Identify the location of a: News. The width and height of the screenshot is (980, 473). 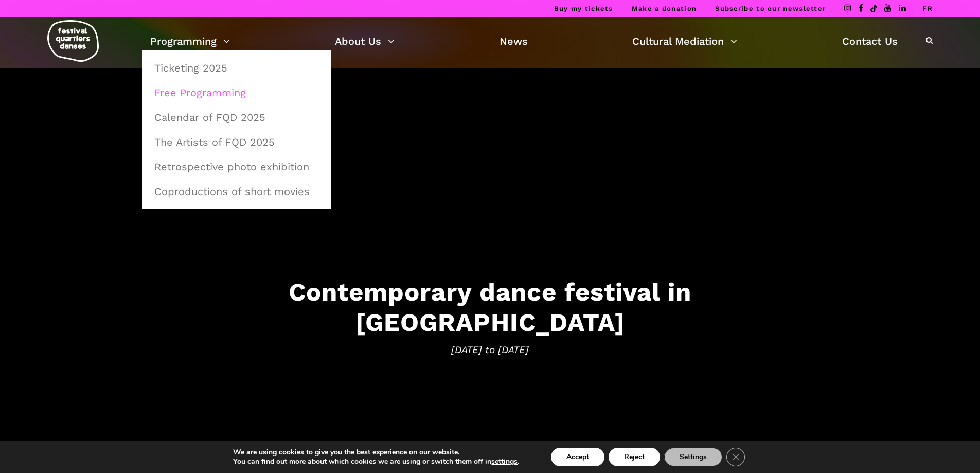
(513, 41).